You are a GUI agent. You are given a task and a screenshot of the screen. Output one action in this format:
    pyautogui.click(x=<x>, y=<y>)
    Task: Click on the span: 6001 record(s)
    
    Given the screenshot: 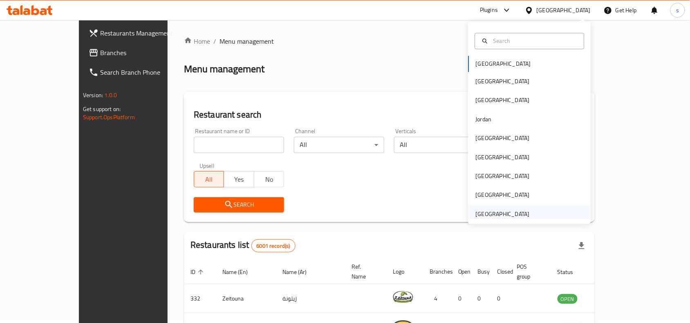 What is the action you would take?
    pyautogui.click(x=273, y=246)
    